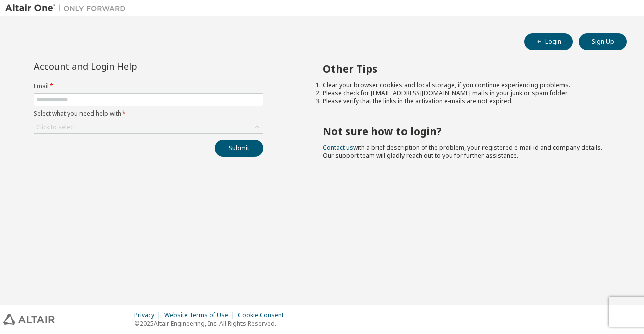  I want to click on button: Submit, so click(239, 148).